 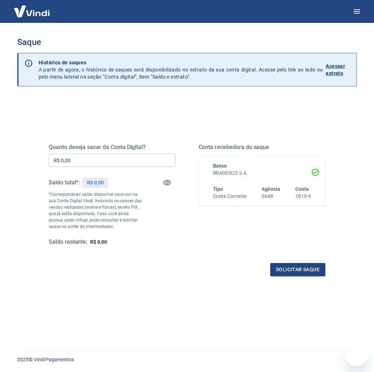 I want to click on span: Agência, so click(x=271, y=189).